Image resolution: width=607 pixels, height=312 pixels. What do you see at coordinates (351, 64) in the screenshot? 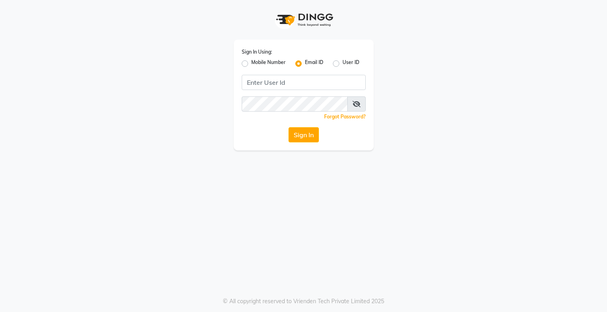
I see `label: User ID` at bounding box center [351, 64].